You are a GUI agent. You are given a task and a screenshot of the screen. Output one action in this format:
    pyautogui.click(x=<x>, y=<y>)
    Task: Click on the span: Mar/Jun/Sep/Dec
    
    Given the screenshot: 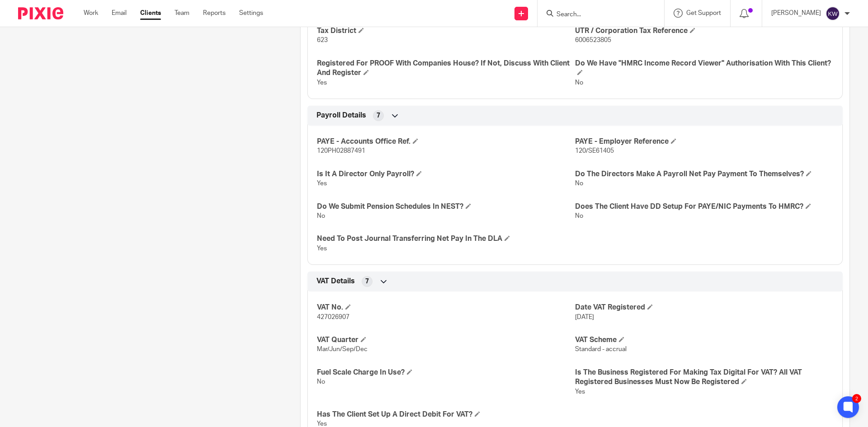 What is the action you would take?
    pyautogui.click(x=343, y=350)
    